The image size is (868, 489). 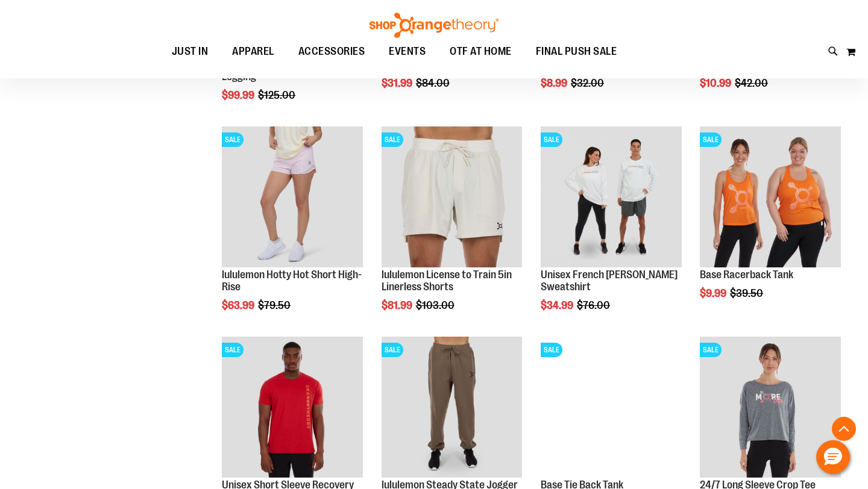 What do you see at coordinates (397, 306) in the screenshot?
I see `span: $81.99` at bounding box center [397, 306].